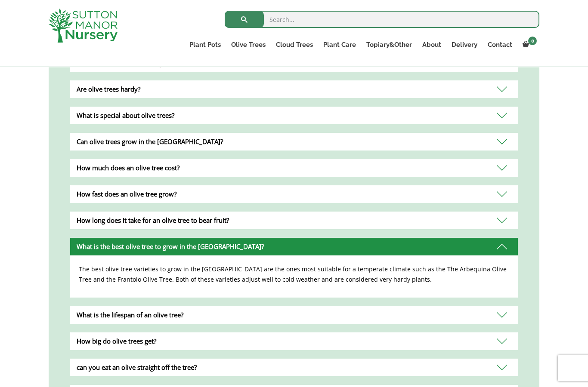  Describe the element at coordinates (294, 315) in the screenshot. I see `div: What is the lifespan of an olive tree?` at that location.